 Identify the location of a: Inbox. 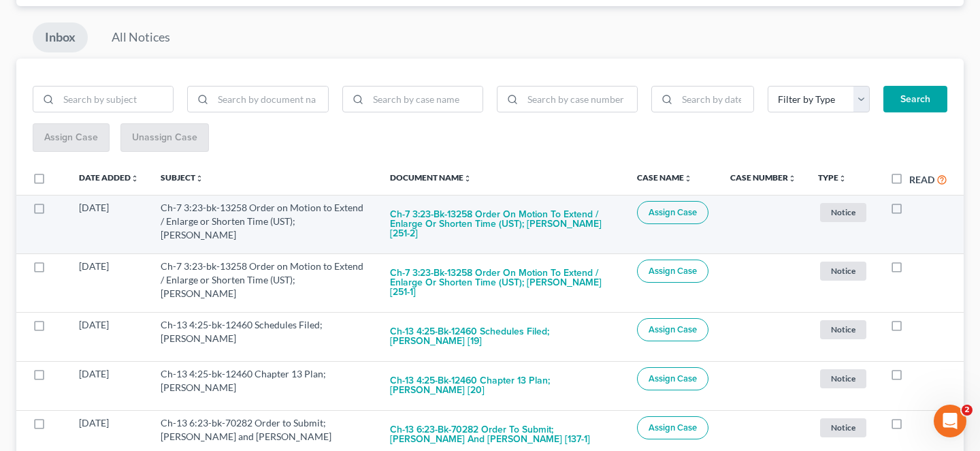
(60, 37).